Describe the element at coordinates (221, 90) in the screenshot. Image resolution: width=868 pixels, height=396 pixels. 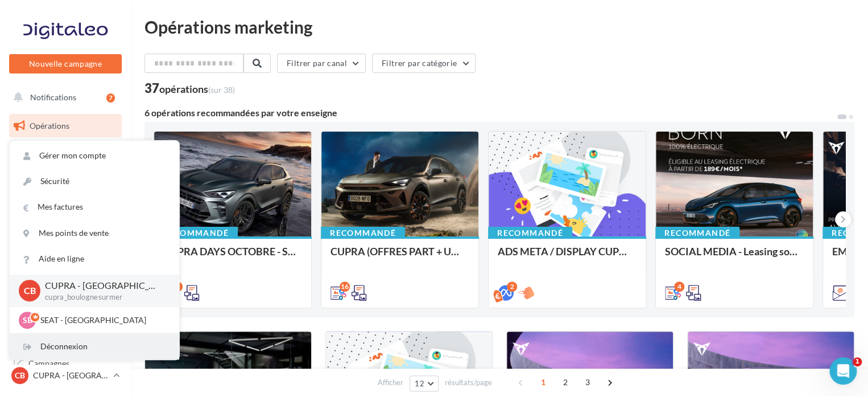
I see `span: (sur 38)` at that location.